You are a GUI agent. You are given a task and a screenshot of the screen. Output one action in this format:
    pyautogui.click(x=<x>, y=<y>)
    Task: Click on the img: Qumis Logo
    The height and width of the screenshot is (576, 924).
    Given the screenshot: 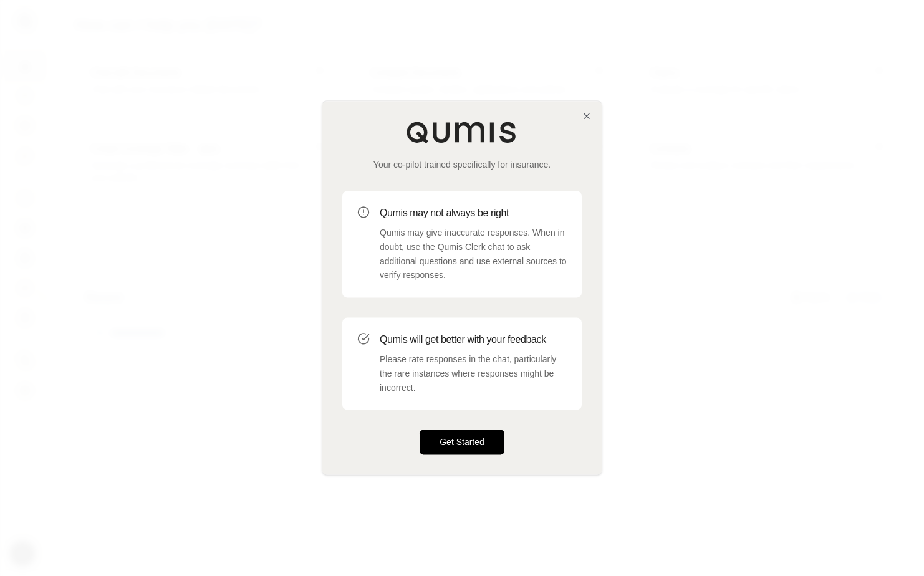 What is the action you would take?
    pyautogui.click(x=462, y=132)
    